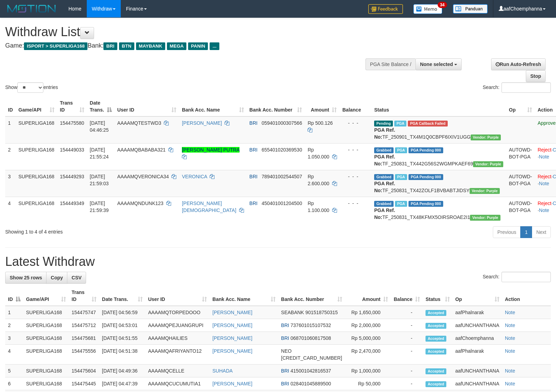 Image resolution: width=556 pixels, height=392 pixels. I want to click on span: Show 25 rows, so click(26, 278).